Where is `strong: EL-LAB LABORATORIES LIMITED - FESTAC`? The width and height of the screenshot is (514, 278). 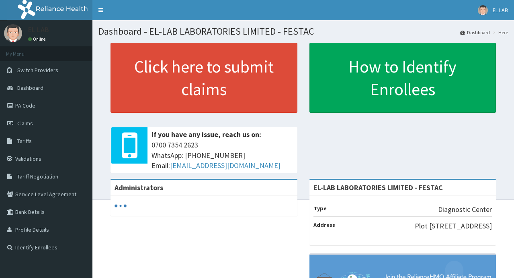 strong: EL-LAB LABORATORIES LIMITED - FESTAC is located at coordinates (378, 187).